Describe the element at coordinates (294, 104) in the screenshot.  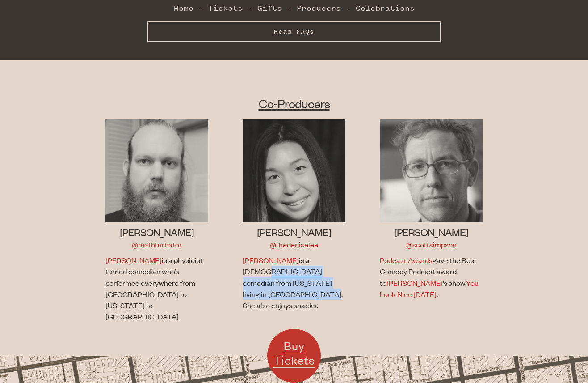
I see `h2: Co-Producers` at that location.